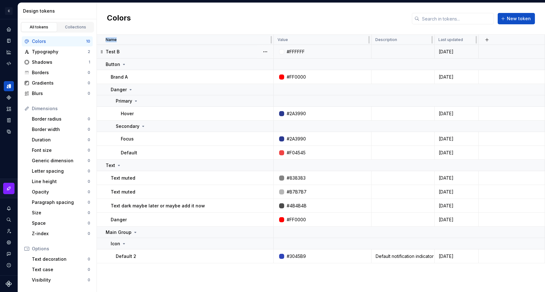 The image size is (545, 292). What do you see at coordinates (296, 139) in the screenshot?
I see `div: #2A3990` at bounding box center [296, 139].